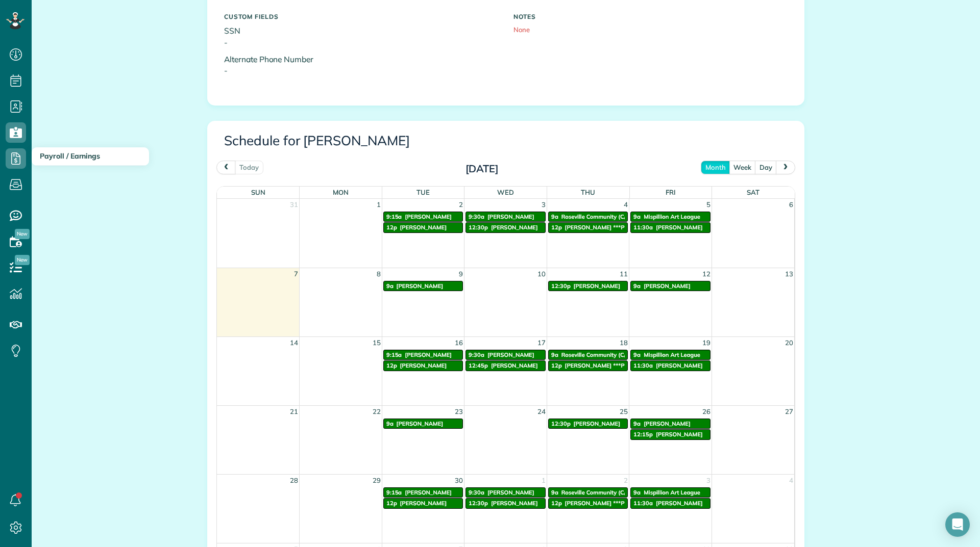  I want to click on span: Mon, so click(340, 192).